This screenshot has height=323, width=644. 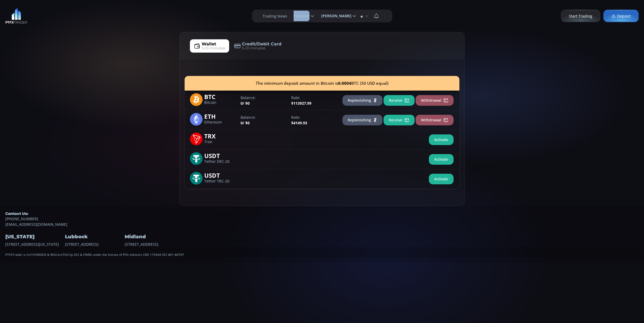 What do you see at coordinates (322, 252) in the screenshot?
I see `div: PTFXTrader is AUTHORIZED & REGULATED by SEC & FINRA under the license of PFG Advisors CRD 173344 ...` at bounding box center [322, 252].